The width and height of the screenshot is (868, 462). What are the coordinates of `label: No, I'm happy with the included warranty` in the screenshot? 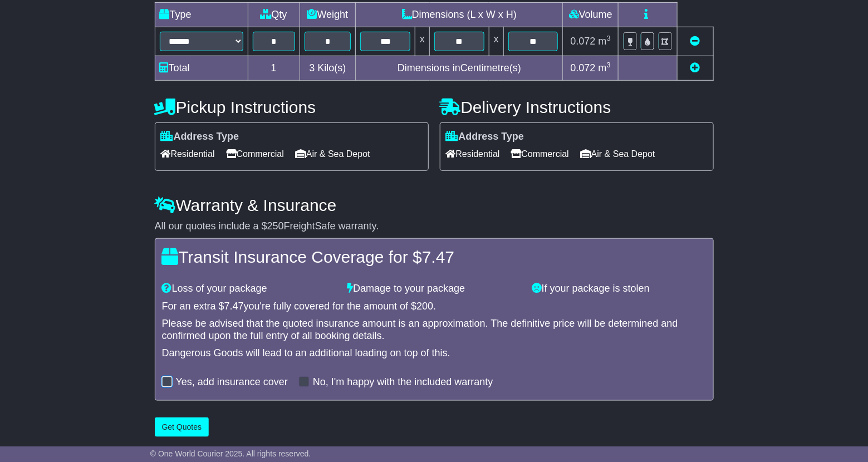 It's located at (403, 382).